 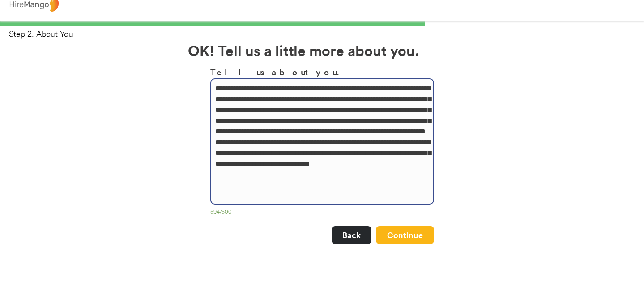 What do you see at coordinates (405, 235) in the screenshot?
I see `button: Continue` at bounding box center [405, 235].